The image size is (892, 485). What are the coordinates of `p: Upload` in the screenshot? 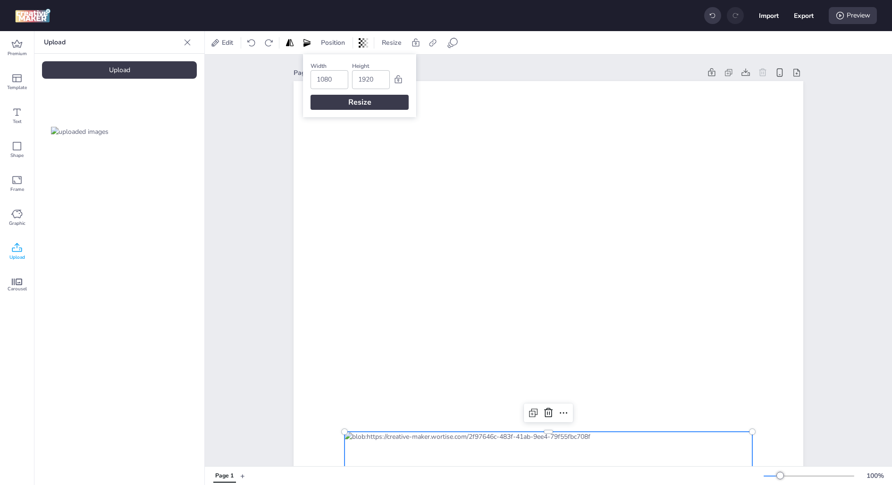 It's located at (112, 42).